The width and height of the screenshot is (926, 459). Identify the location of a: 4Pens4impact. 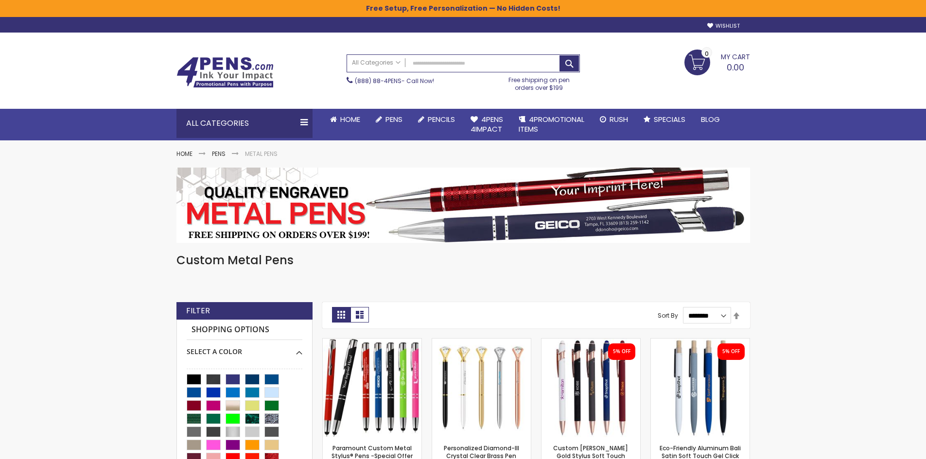
(486, 124).